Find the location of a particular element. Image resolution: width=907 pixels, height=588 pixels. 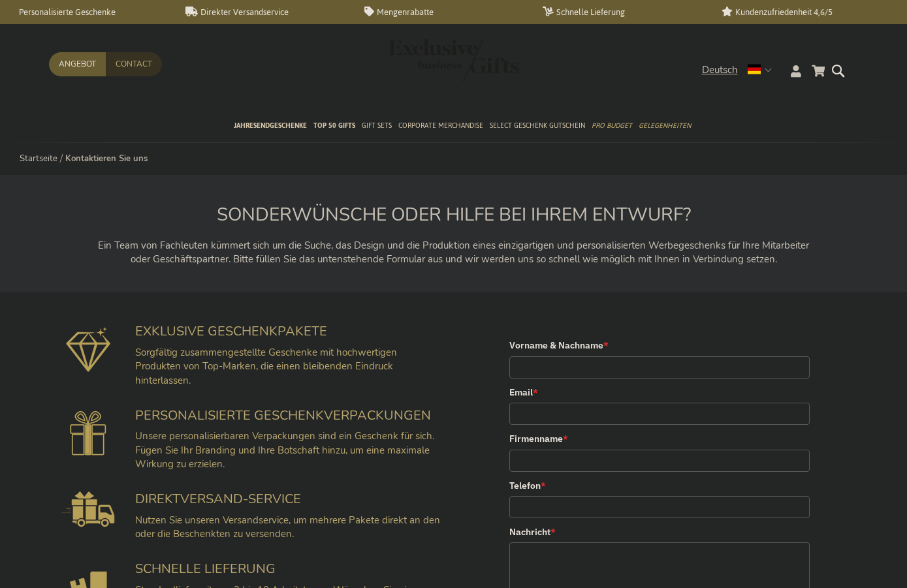

a: Jahresendgeschenke is located at coordinates (270, 127).